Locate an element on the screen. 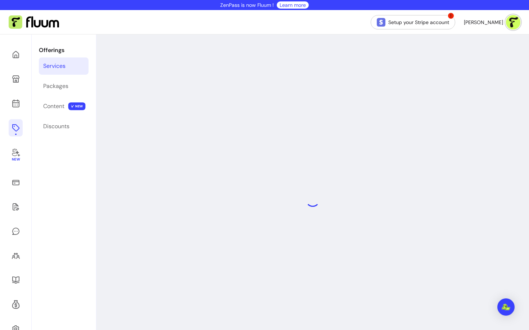 The height and width of the screenshot is (330, 529). a: Waivers is located at coordinates (15, 207).